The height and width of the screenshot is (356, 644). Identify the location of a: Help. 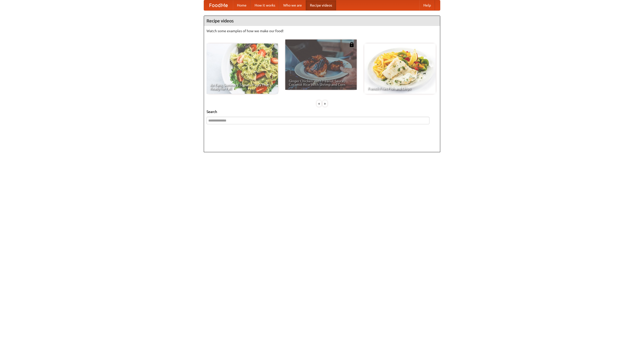
(427, 5).